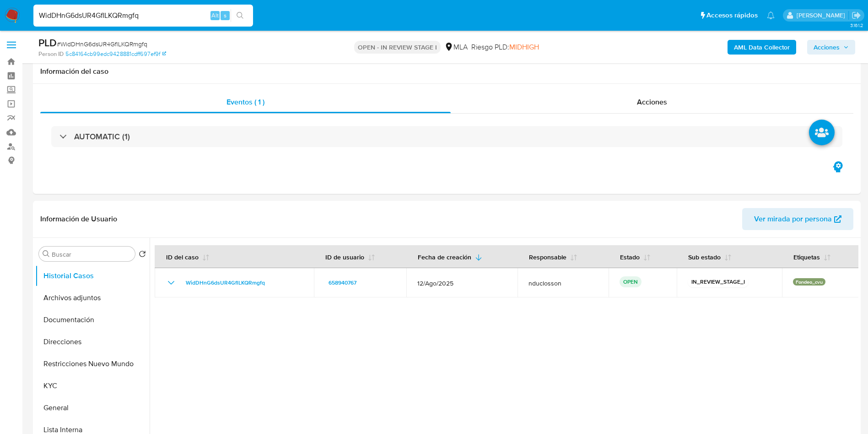  What do you see at coordinates (51, 54) in the screenshot?
I see `b: Person ID` at bounding box center [51, 54].